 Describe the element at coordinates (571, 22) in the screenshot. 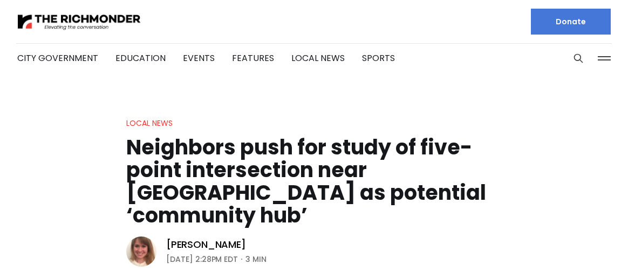

I see `a: Donate` at that location.